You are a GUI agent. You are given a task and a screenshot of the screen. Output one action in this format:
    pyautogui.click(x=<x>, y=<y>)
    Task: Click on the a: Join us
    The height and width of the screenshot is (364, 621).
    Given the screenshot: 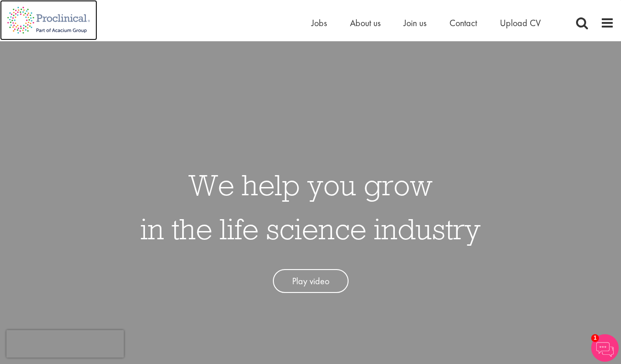 What is the action you would take?
    pyautogui.click(x=415, y=23)
    